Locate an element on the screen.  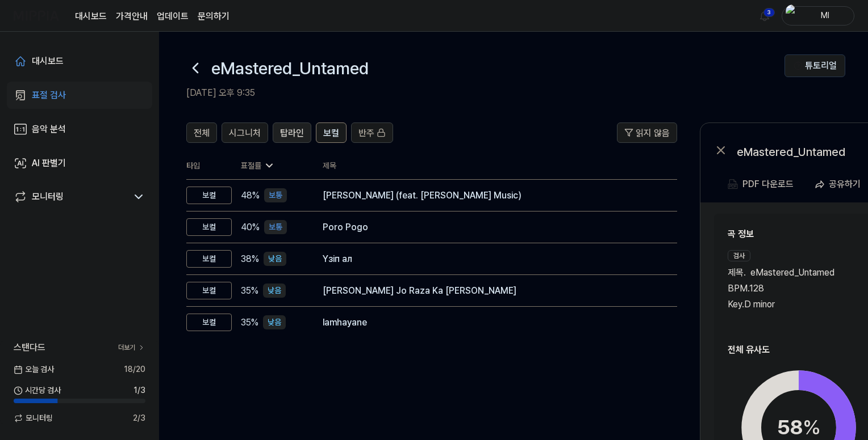
a: 문의하기 is located at coordinates (213, 17).